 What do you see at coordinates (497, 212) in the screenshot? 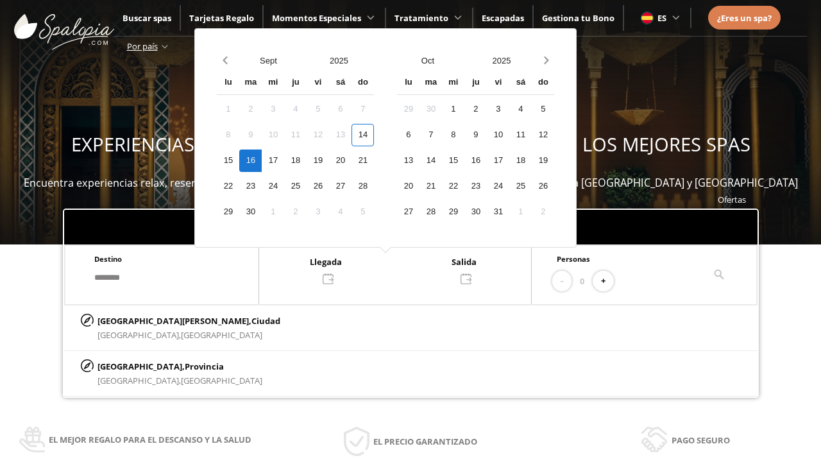
I see `div: 31` at bounding box center [497, 212].